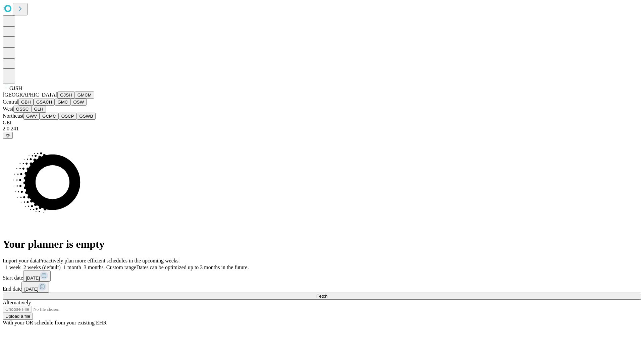 The width and height of the screenshot is (644, 362). What do you see at coordinates (322, 287) in the screenshot?
I see `div: End date` at bounding box center [322, 287].